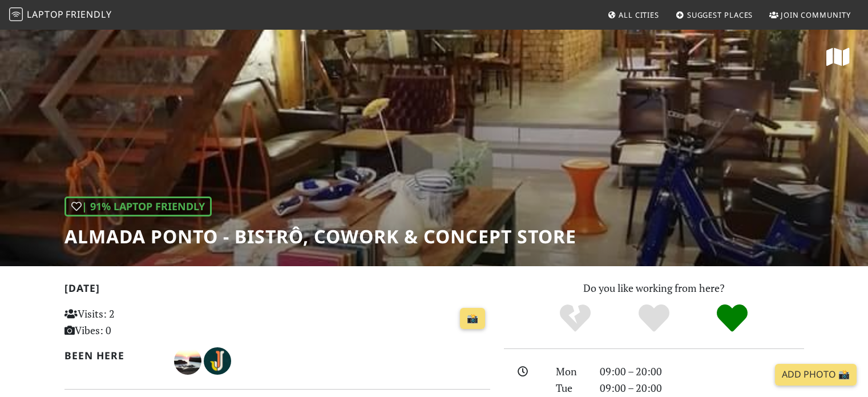 The width and height of the screenshot is (868, 397). Describe the element at coordinates (732, 318) in the screenshot. I see `div: Definitely!` at that location.